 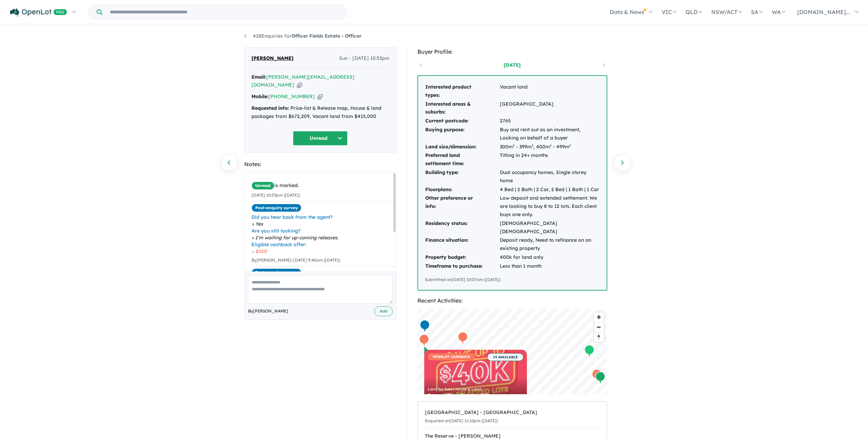 I want to click on span: Are you still looking?, so click(x=323, y=231).